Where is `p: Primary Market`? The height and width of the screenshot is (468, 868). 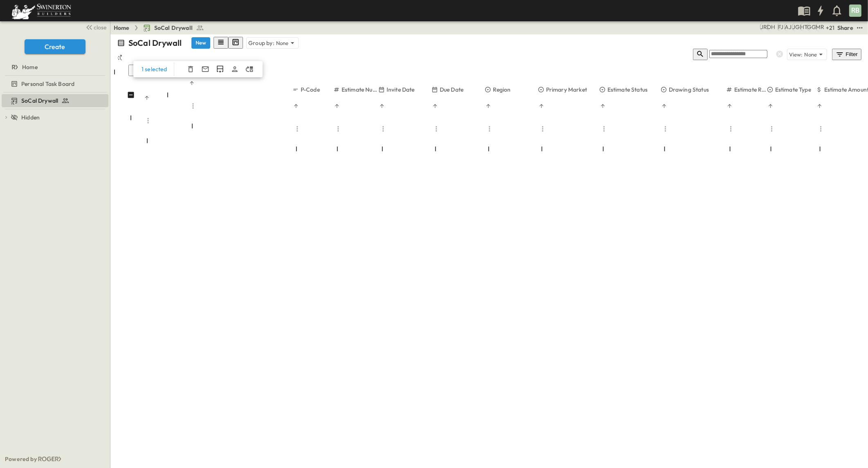
p: Primary Market is located at coordinates (567, 90).